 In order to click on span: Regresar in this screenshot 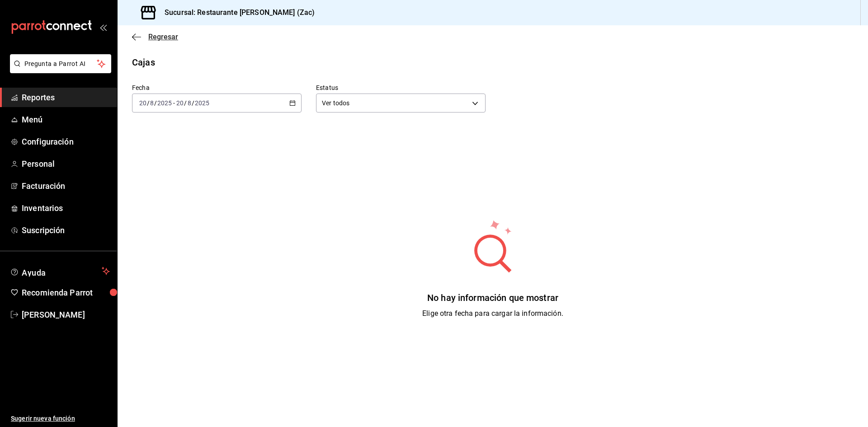, I will do `click(163, 37)`.